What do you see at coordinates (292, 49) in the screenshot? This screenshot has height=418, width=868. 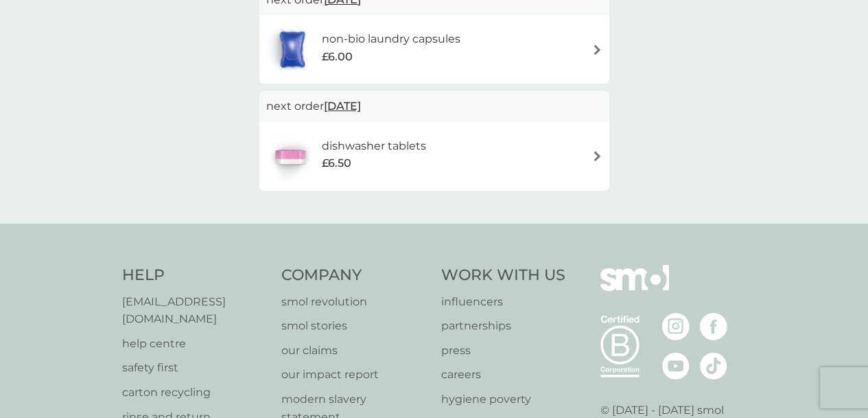 I see `img: non-bio laundry capsules` at bounding box center [292, 49].